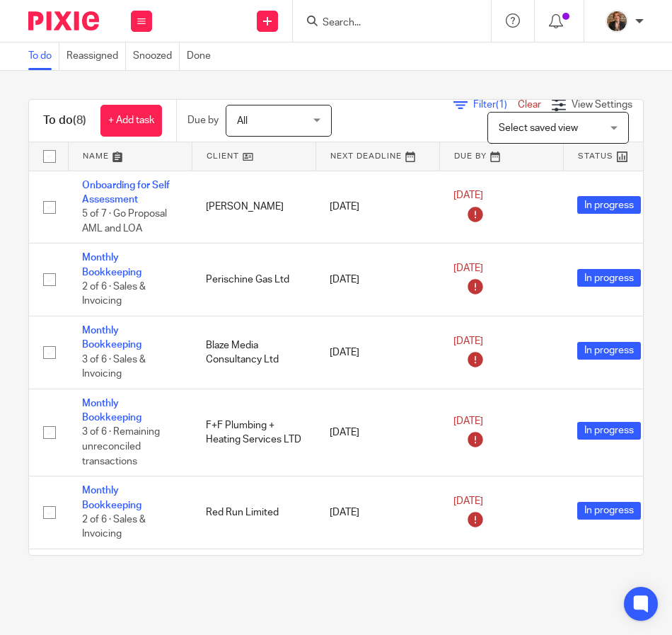  What do you see at coordinates (502, 105) in the screenshot?
I see `span: (1)` at bounding box center [502, 105].